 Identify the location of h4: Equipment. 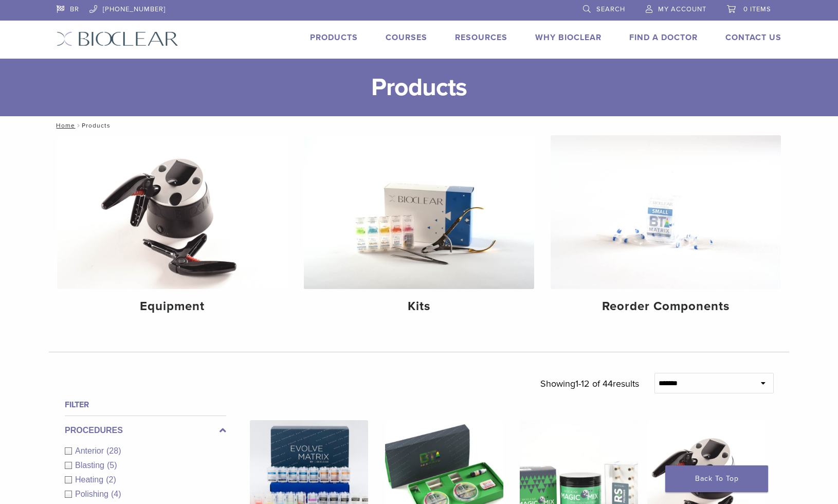
(172, 306).